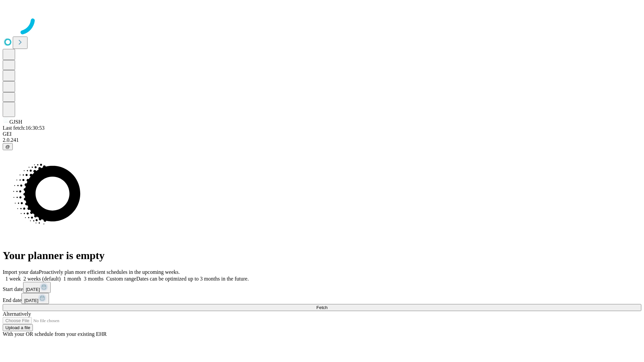  I want to click on span: 1 week, so click(13, 279).